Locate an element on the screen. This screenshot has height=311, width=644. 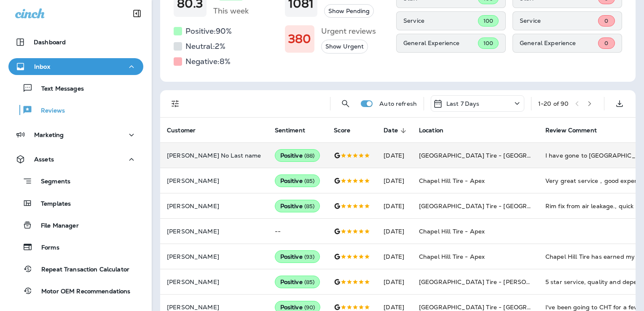
button: Collapse Sidebar is located at coordinates (137, 13).